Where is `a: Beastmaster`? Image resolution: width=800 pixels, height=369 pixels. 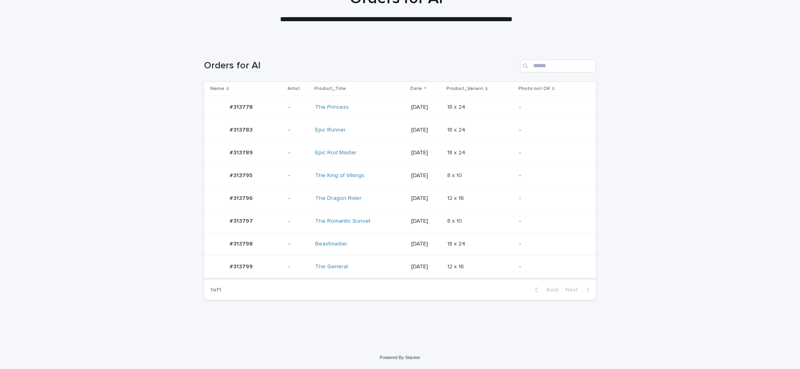 a: Beastmaster is located at coordinates (331, 244).